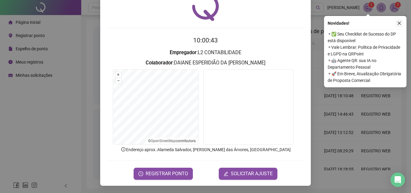 The height and width of the screenshot is (193, 411). I want to click on time: 10:00:43, so click(206, 40).